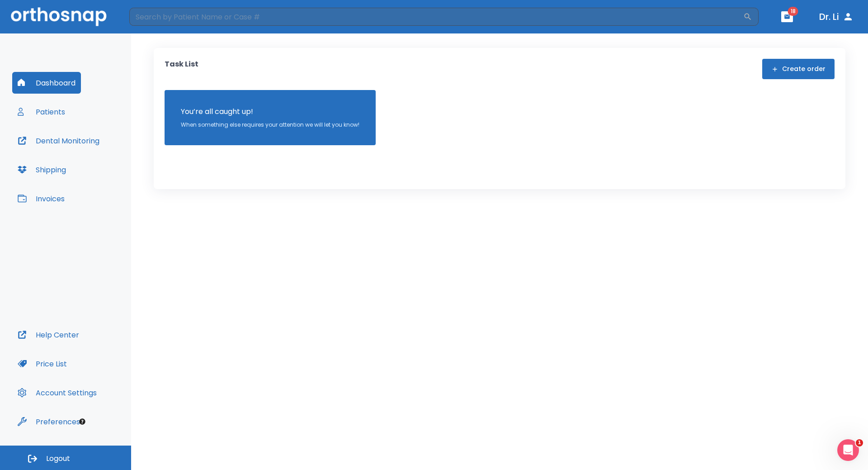  Describe the element at coordinates (837, 17) in the screenshot. I see `button: Dr. Li` at that location.